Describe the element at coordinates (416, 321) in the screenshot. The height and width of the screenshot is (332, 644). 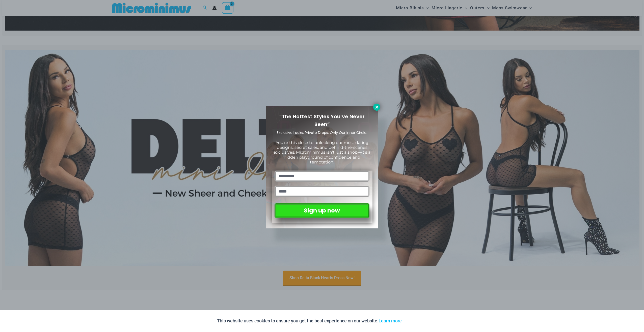
I see `button: Accept` at that location.